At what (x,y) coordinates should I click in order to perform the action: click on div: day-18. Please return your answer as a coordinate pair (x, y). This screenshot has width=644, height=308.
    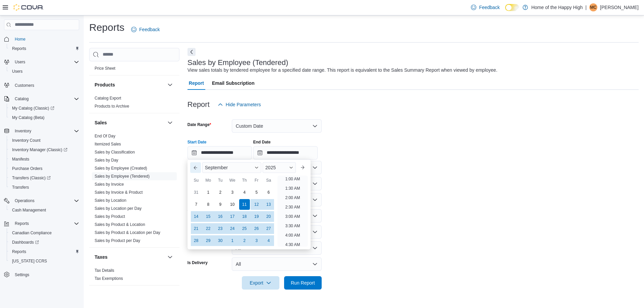
    Looking at the image, I should click on (244, 217).